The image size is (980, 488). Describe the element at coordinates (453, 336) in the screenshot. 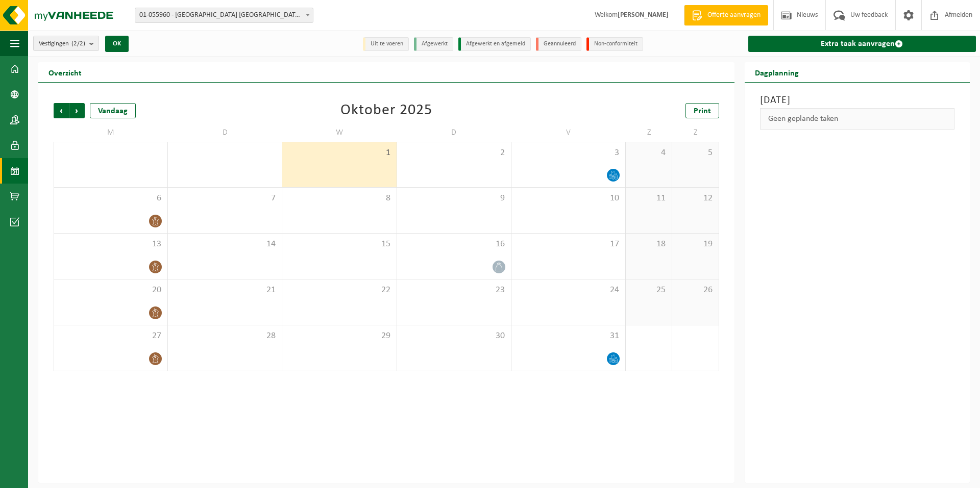

I see `span: 30` at that location.